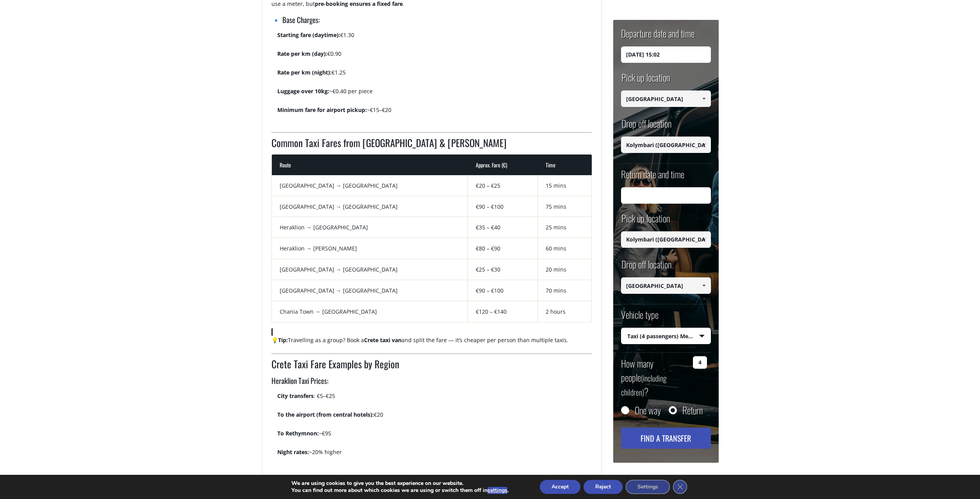 Image resolution: width=980 pixels, height=499 pixels. Describe the element at coordinates (435, 113) in the screenshot. I see `p: ~€15–€20` at that location.